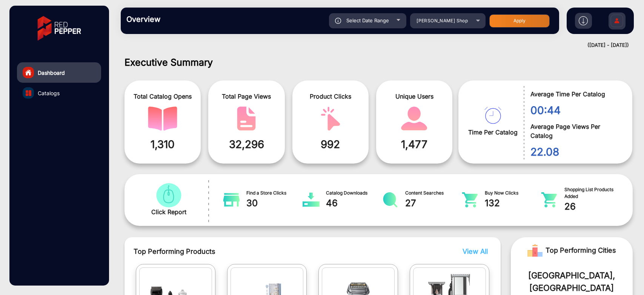 The width and height of the screenshot is (644, 295). What do you see at coordinates (60, 28) in the screenshot?
I see `img: vmg-logo` at bounding box center [60, 28].